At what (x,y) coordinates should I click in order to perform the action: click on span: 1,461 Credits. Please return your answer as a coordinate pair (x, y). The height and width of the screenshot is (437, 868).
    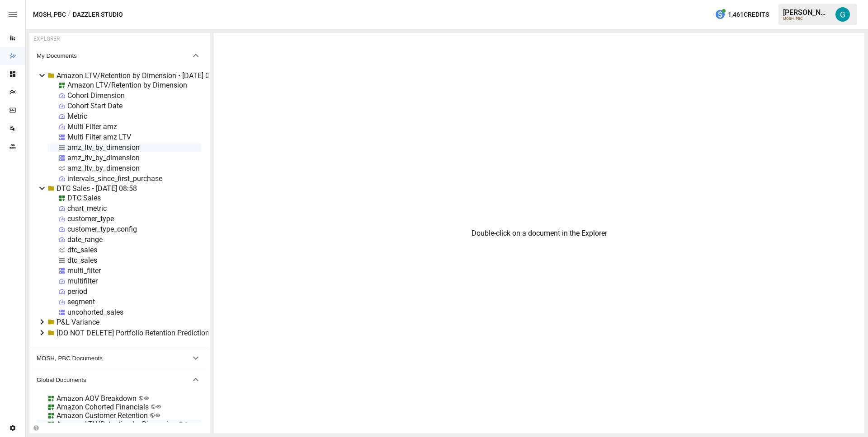
    Looking at the image, I should click on (748, 14).